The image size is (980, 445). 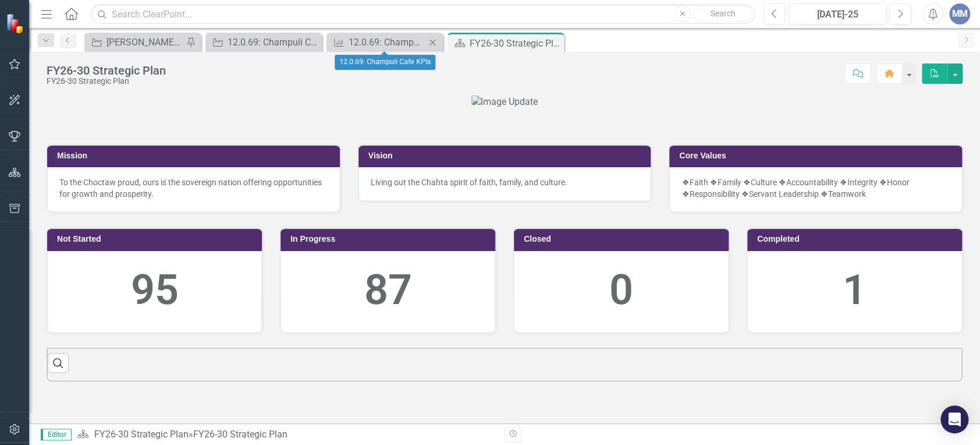 What do you see at coordinates (264, 42) in the screenshot?
I see `a: 12.0.69: Champuli Cafe` at bounding box center [264, 42].